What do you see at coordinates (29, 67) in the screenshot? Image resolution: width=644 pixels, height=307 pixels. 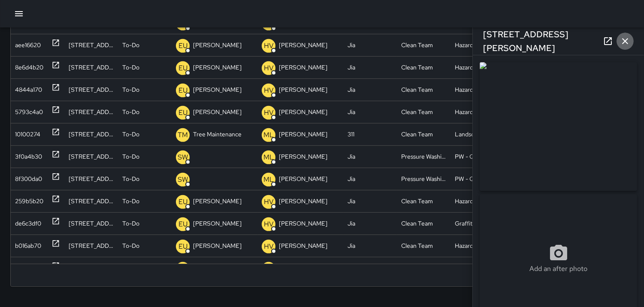 I see `div: 8e6d4b20` at bounding box center [29, 67].